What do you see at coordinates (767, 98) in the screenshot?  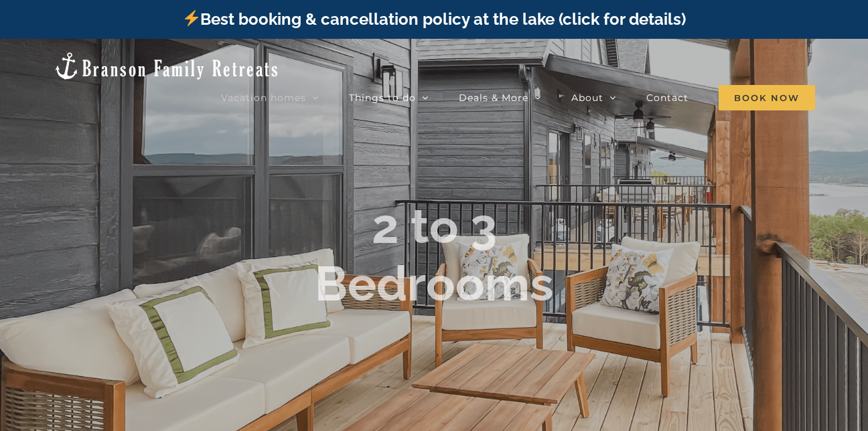 I see `a: Book Now` at bounding box center [767, 98].